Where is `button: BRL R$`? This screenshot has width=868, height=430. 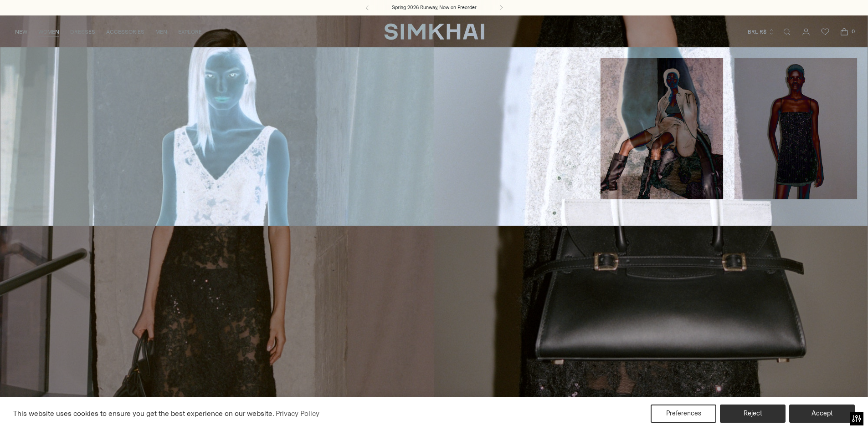
button: BRL R$ is located at coordinates (761, 32).